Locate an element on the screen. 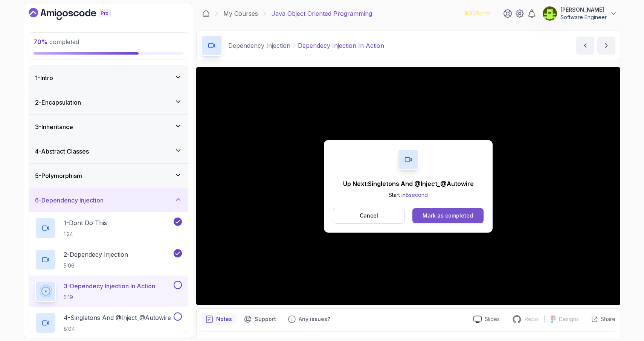  h3: 3 - Inheritance is located at coordinates (54, 127).